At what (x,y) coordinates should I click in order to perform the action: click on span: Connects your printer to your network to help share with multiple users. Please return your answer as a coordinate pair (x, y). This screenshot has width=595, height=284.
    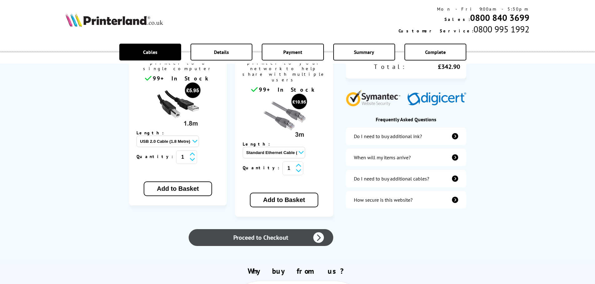
    Looking at the image, I should click on (284, 69).